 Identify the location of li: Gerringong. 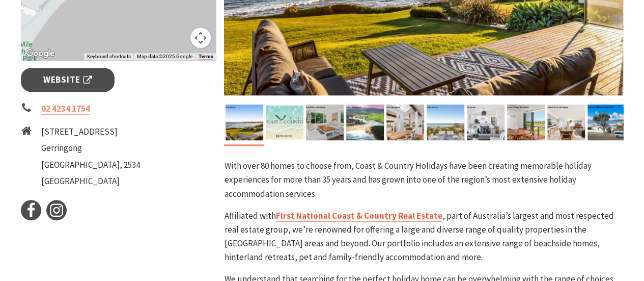
(91, 148).